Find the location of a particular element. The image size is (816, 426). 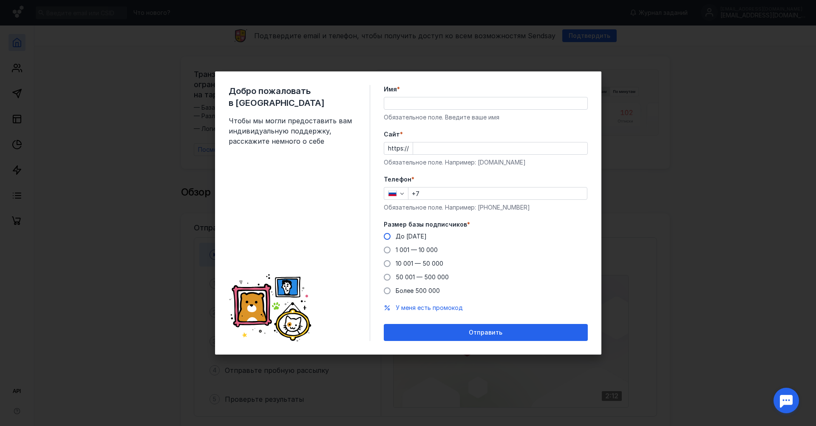

span: Имя is located at coordinates (390, 89).